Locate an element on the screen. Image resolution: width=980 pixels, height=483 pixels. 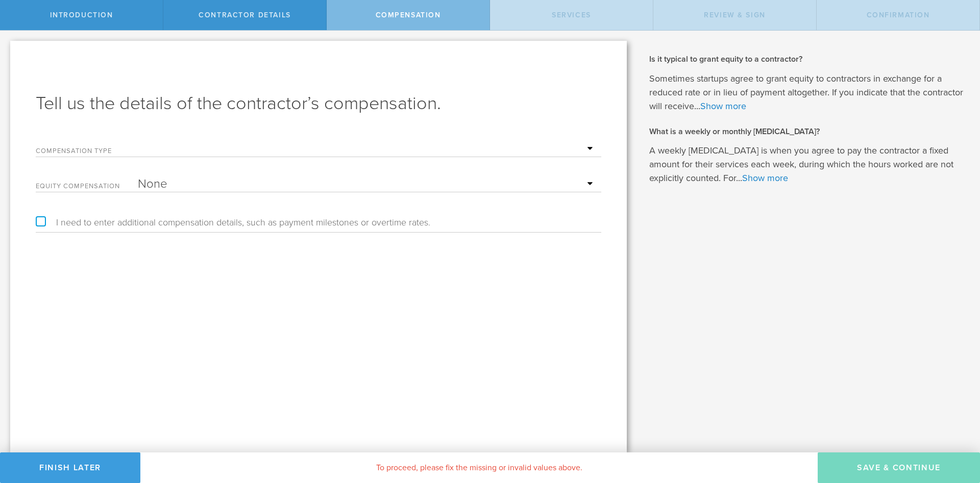
p: Sometimes startups agree to grant equity to contractors in exchange for a reduced rate or in lieu... is located at coordinates (807, 92).